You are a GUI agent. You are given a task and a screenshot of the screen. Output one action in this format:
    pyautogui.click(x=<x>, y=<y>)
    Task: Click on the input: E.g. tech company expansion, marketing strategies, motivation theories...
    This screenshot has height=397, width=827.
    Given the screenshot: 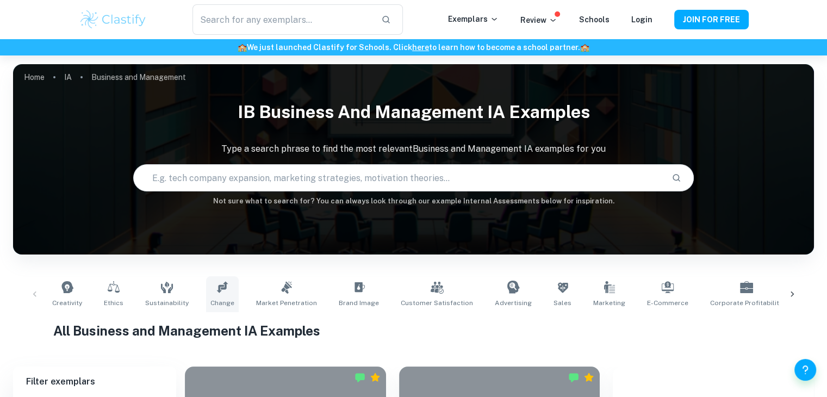 What is the action you would take?
    pyautogui.click(x=398, y=178)
    